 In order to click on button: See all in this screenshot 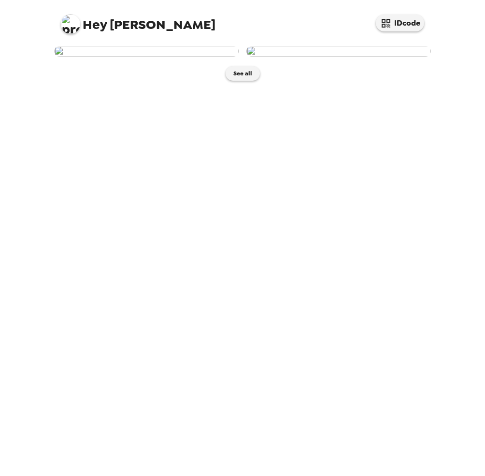, I will do `click(242, 73)`.